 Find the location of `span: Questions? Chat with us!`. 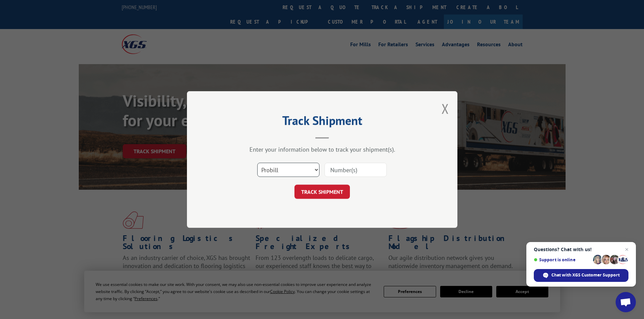

span: Questions? Chat with us! is located at coordinates (581, 250).